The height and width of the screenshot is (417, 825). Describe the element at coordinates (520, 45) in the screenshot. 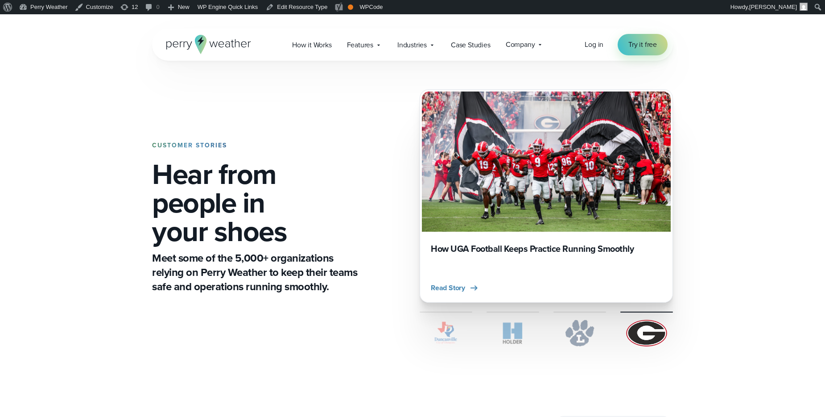

I see `span: Company` at that location.